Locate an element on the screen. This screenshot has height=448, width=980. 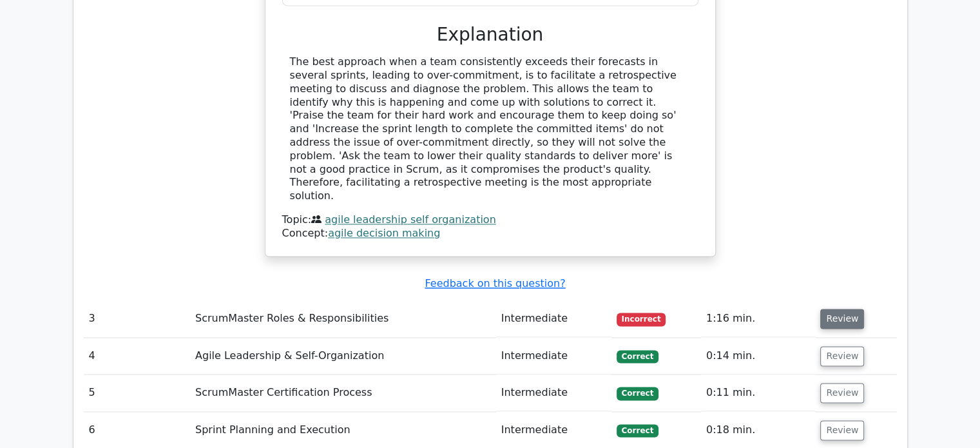
td: 5 is located at coordinates (137, 393).